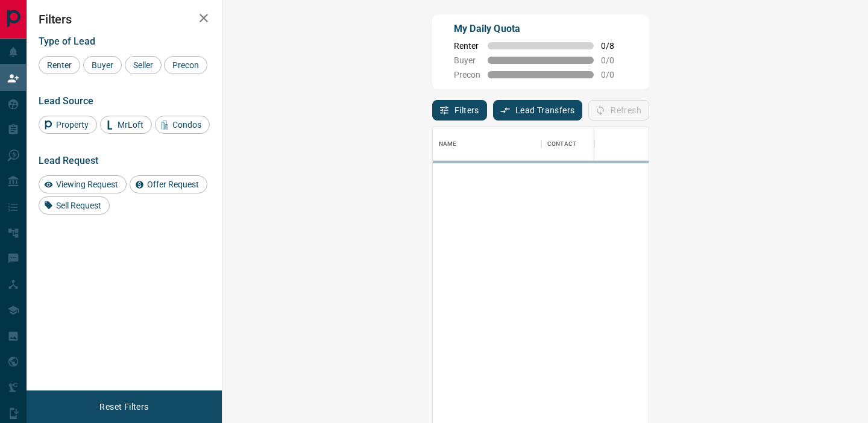 The width and height of the screenshot is (868, 423). Describe the element at coordinates (173, 185) in the screenshot. I see `span: Offer Request` at that location.